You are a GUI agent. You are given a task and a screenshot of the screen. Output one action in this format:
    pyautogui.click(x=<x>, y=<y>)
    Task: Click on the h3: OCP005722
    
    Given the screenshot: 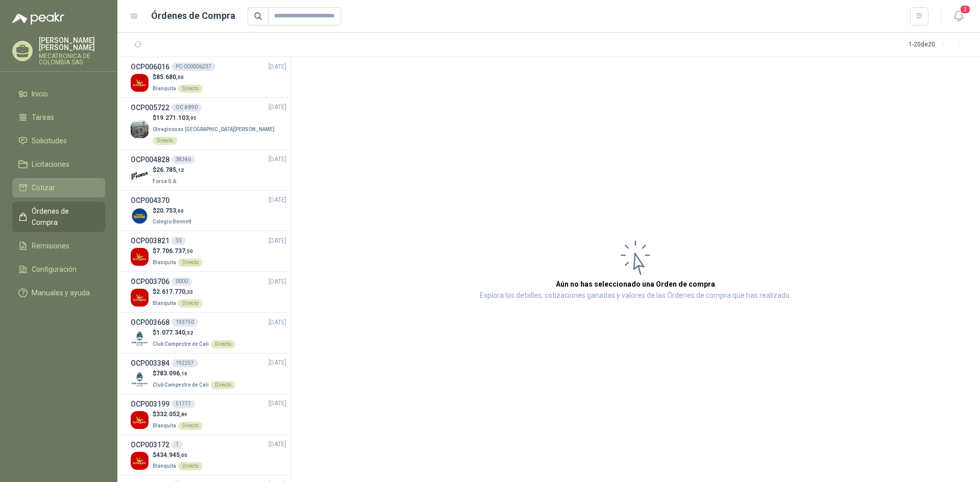 What is the action you would take?
    pyautogui.click(x=150, y=108)
    